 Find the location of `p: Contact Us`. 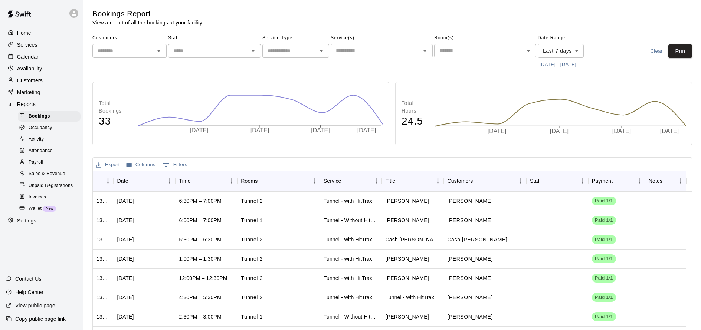

p: Contact Us is located at coordinates (28, 279).